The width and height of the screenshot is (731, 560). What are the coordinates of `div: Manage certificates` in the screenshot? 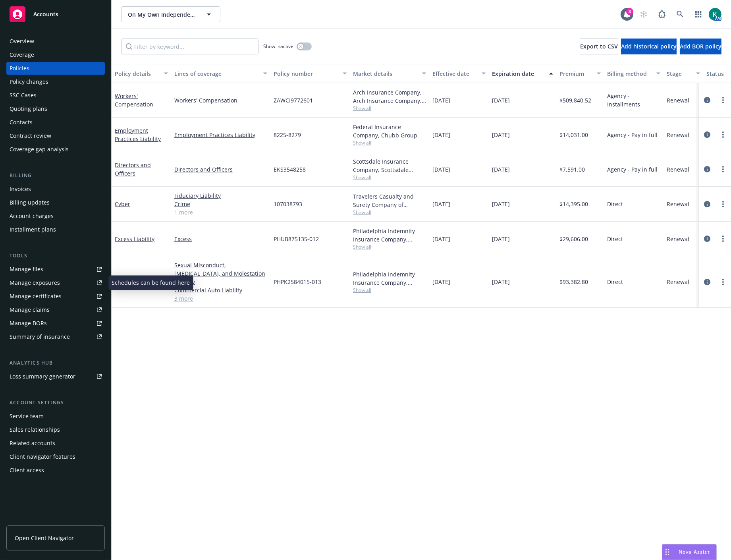 It's located at (35, 296).